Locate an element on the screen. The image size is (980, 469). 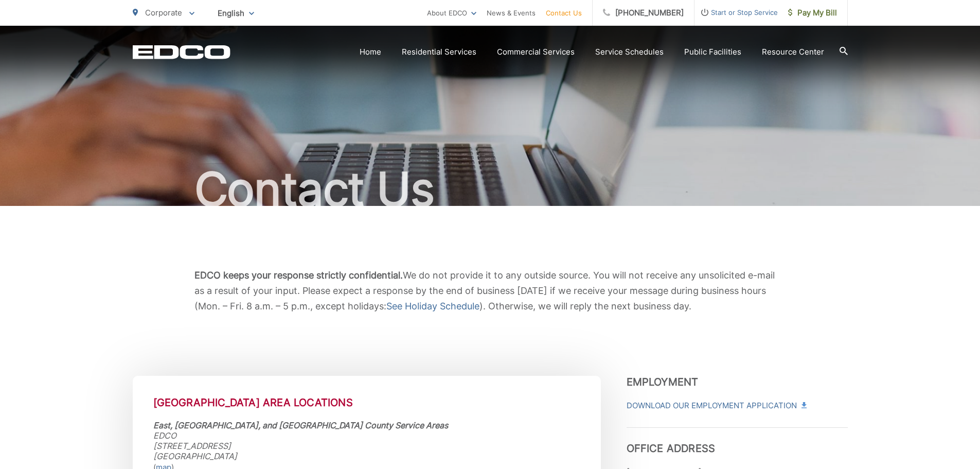
a: EDCD logo. Return to the homepage. is located at coordinates (182, 52).